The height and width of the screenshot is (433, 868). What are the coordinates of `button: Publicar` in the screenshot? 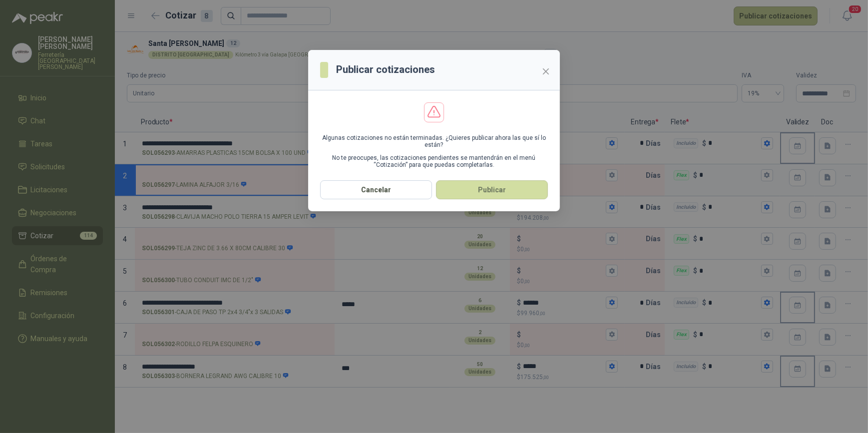 It's located at (492, 190).